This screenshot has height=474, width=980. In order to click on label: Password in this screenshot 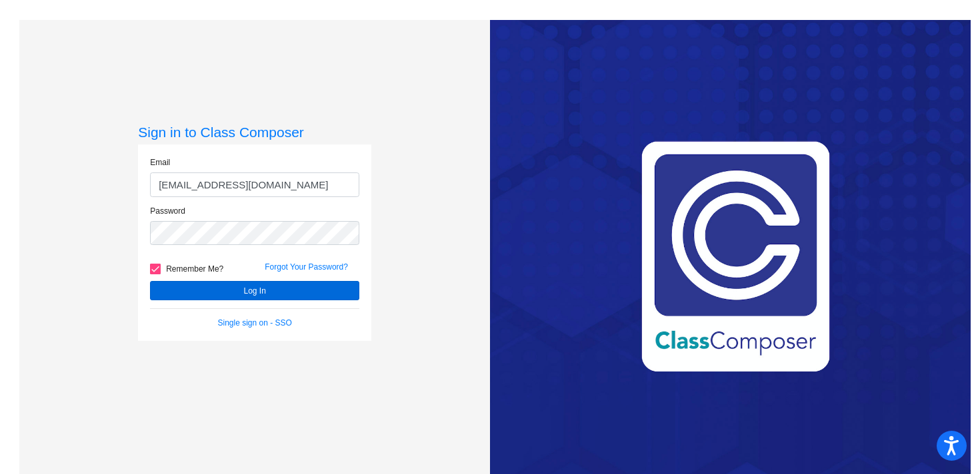, I will do `click(167, 211)`.